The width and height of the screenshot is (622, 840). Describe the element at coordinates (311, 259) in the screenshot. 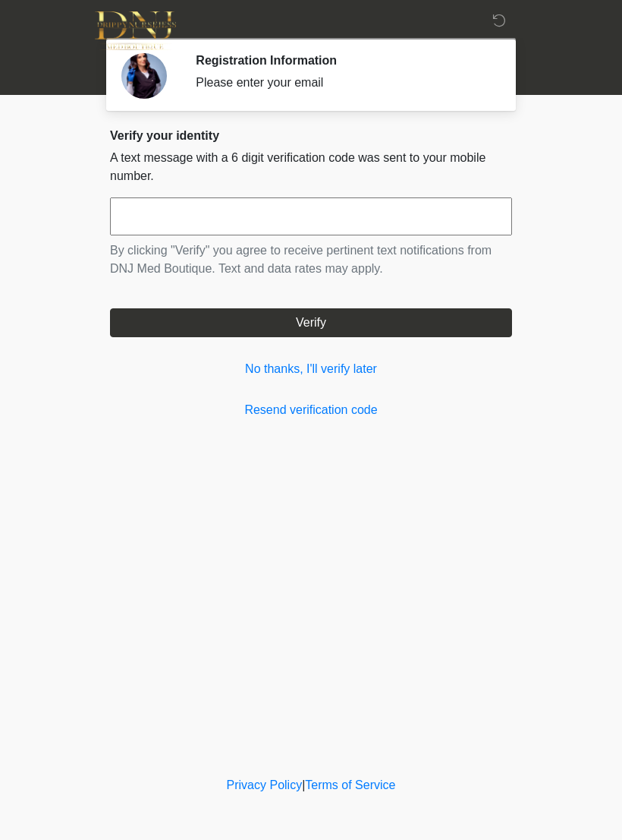

I see `p: By clicking "Verify" you agree to receive pertinent text notifications from DNJ Med Boutique. Tex...` at that location.